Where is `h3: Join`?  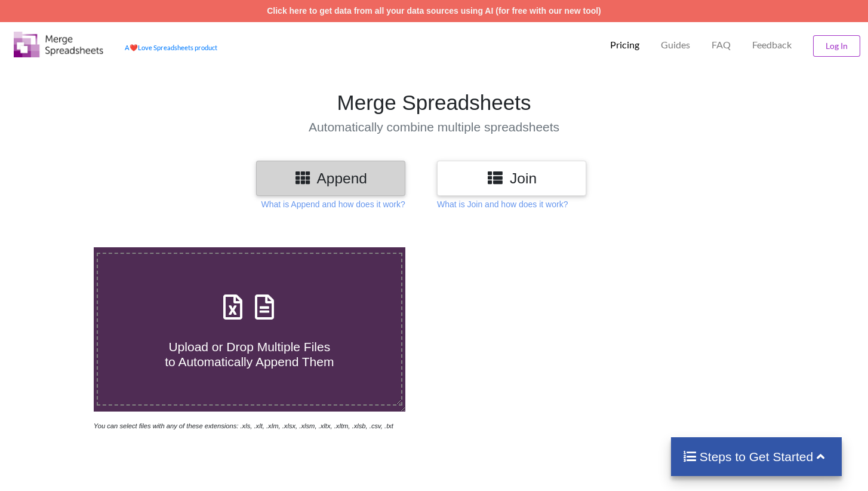 h3: Join is located at coordinates (511, 178).